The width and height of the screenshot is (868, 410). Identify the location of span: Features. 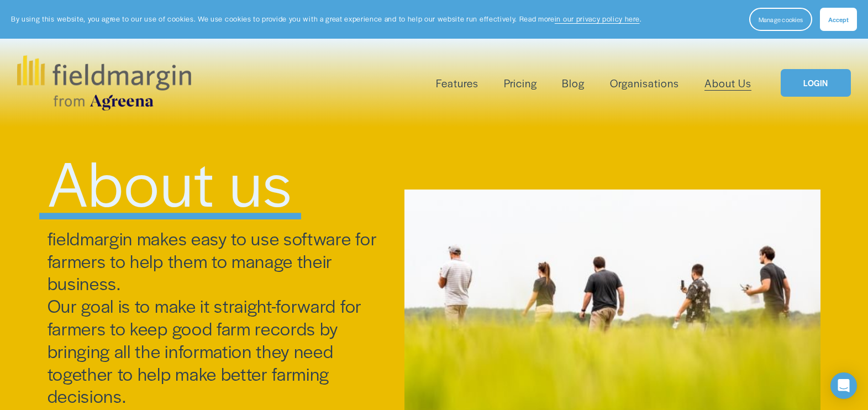
(457, 83).